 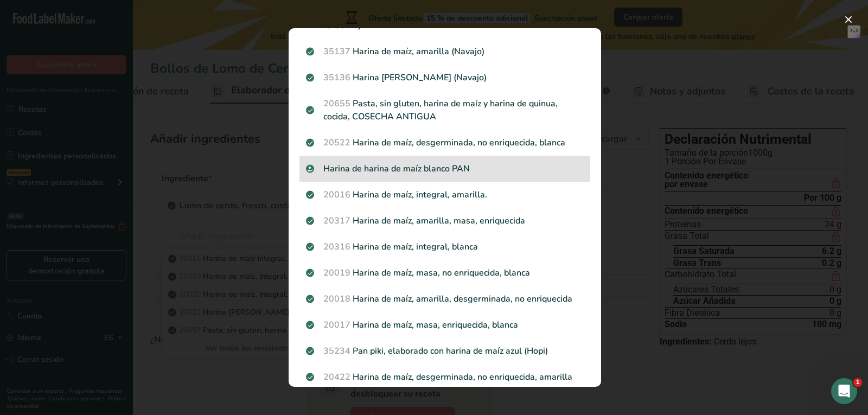 What do you see at coordinates (337, 104) in the screenshot?
I see `span: 20655` at bounding box center [337, 104].